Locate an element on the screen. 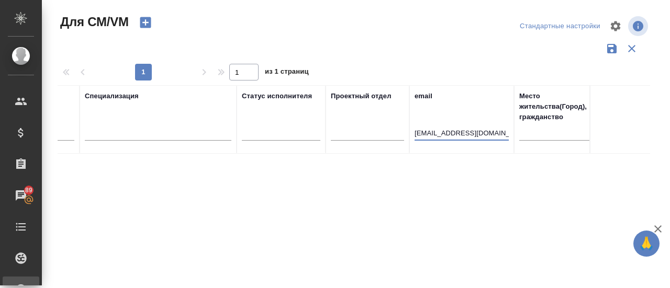  div: split button is located at coordinates (560, 26).